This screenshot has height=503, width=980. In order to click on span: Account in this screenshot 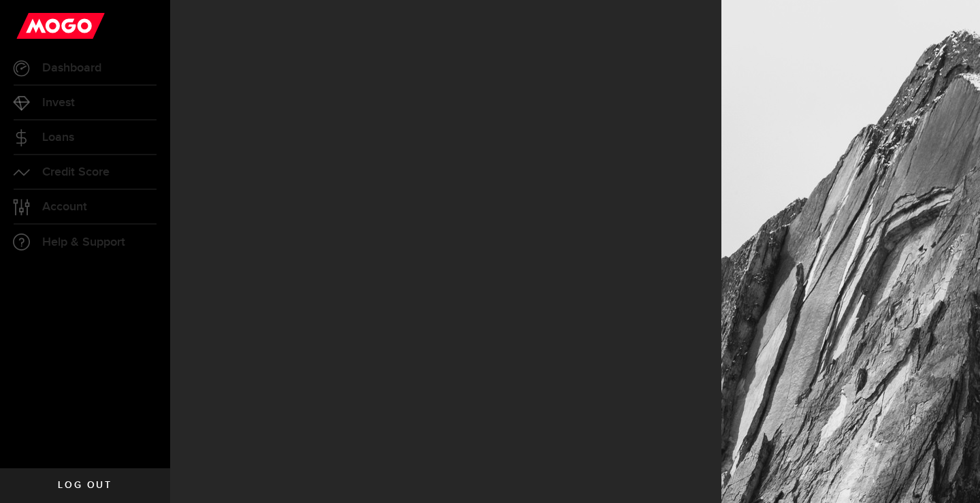, I will do `click(65, 207)`.